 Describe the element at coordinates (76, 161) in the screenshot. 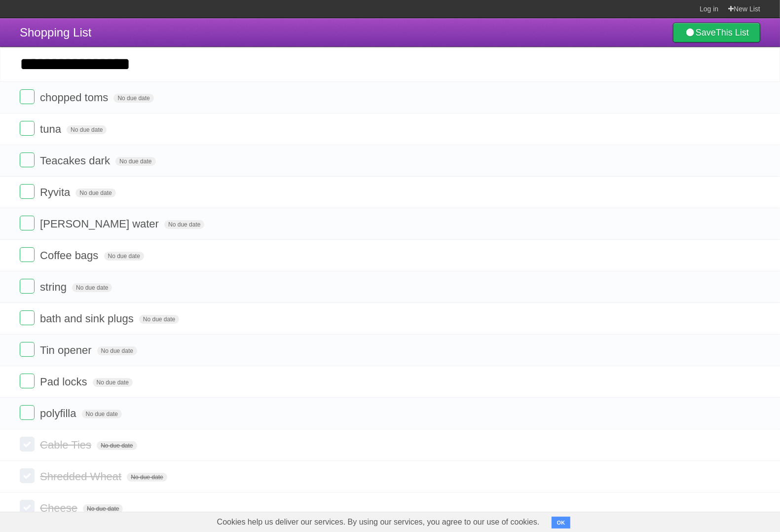

I see `span: Teacakes dark` at that location.